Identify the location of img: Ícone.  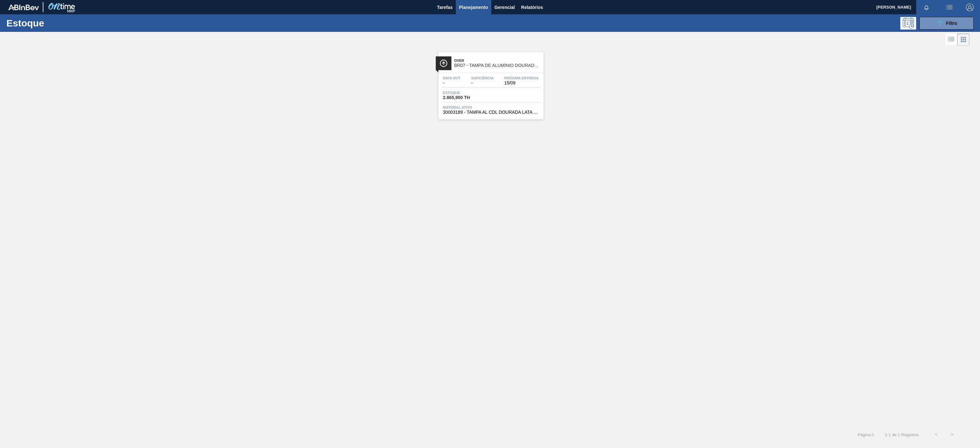
(443, 63).